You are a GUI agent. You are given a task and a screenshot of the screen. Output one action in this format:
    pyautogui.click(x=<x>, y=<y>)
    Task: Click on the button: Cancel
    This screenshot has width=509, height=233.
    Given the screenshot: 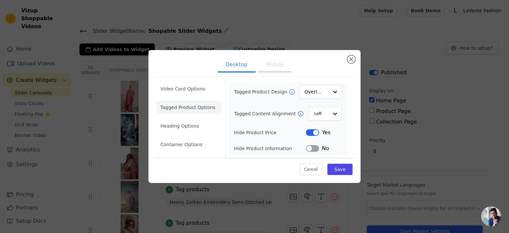 What is the action you would take?
    pyautogui.click(x=311, y=169)
    